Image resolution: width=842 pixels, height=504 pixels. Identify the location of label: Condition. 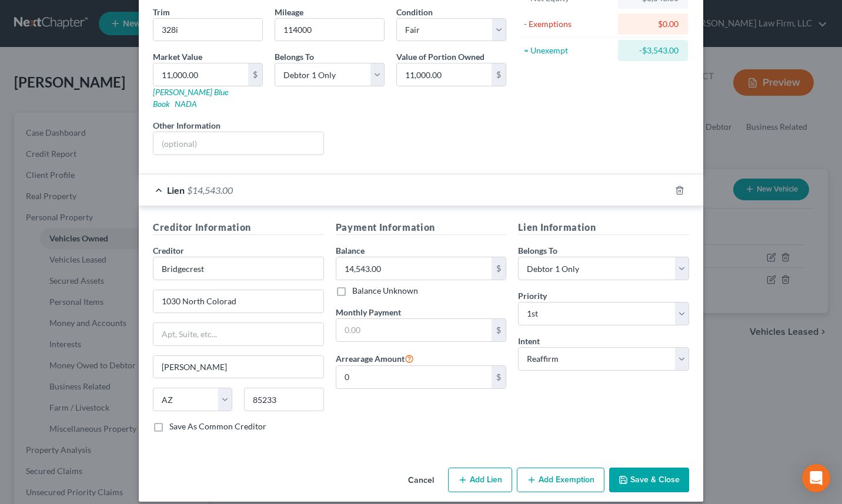
(415, 11).